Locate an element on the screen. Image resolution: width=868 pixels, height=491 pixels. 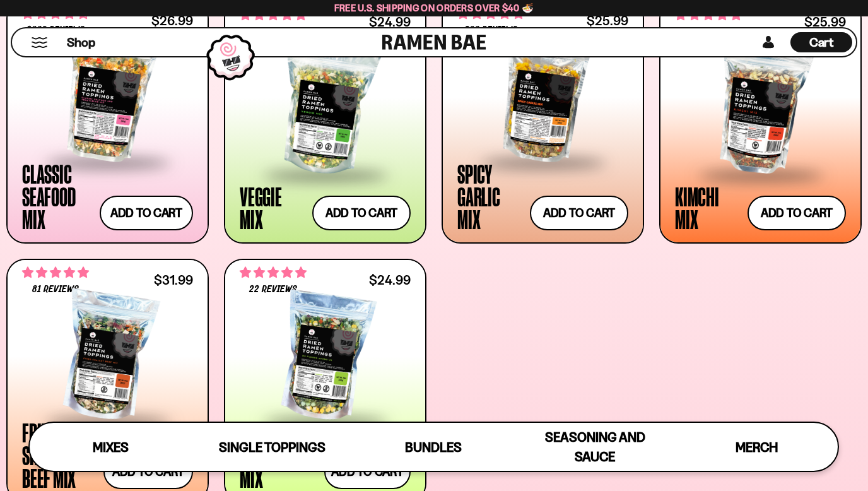
a: Mixes is located at coordinates (111, 447).